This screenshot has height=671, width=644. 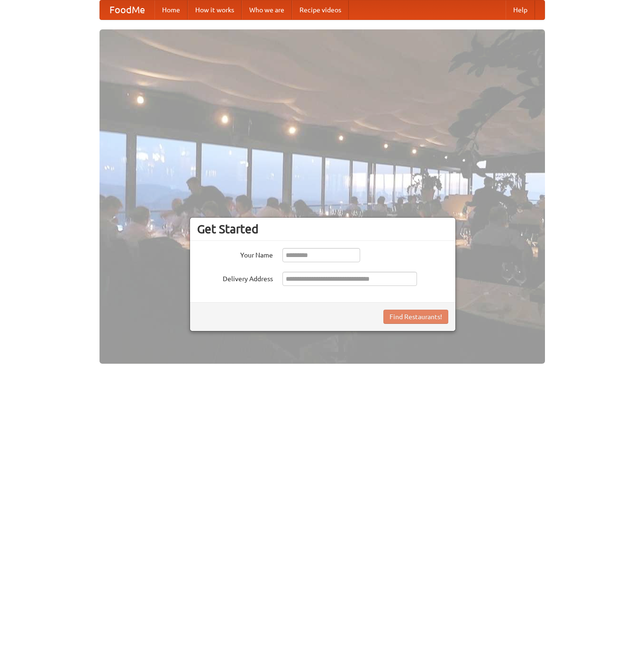 I want to click on button: Find Restaurants!, so click(x=416, y=317).